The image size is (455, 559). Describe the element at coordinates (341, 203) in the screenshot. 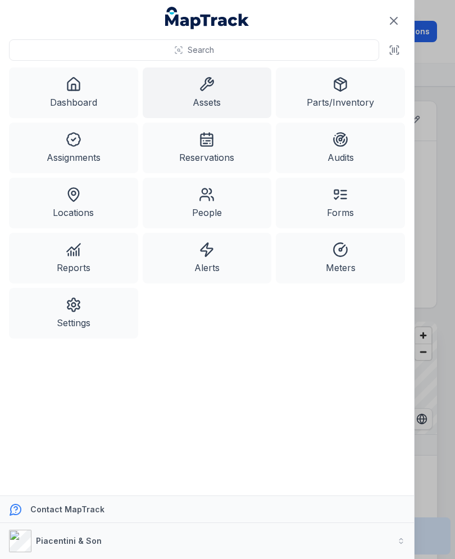

I see `a: Forms` at that location.